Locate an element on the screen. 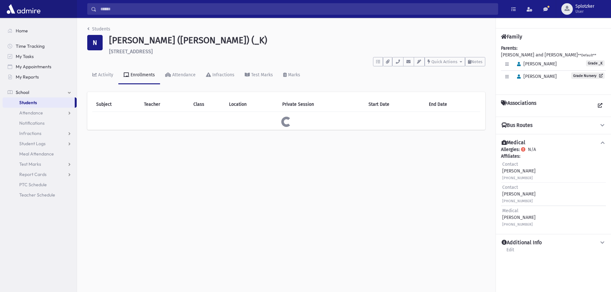  a: Edit is located at coordinates (510, 252).